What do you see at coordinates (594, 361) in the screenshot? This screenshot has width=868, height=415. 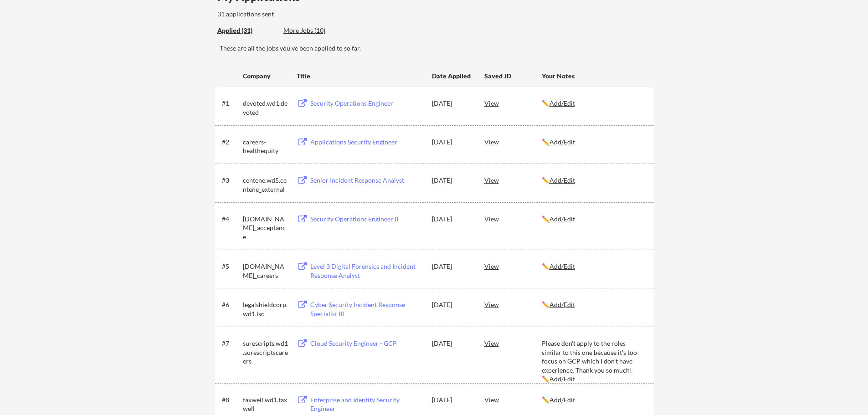 I see `div: Please don't apply to the roles similar to this one because it's too focus on GCP which I don't h...` at bounding box center [594, 361].